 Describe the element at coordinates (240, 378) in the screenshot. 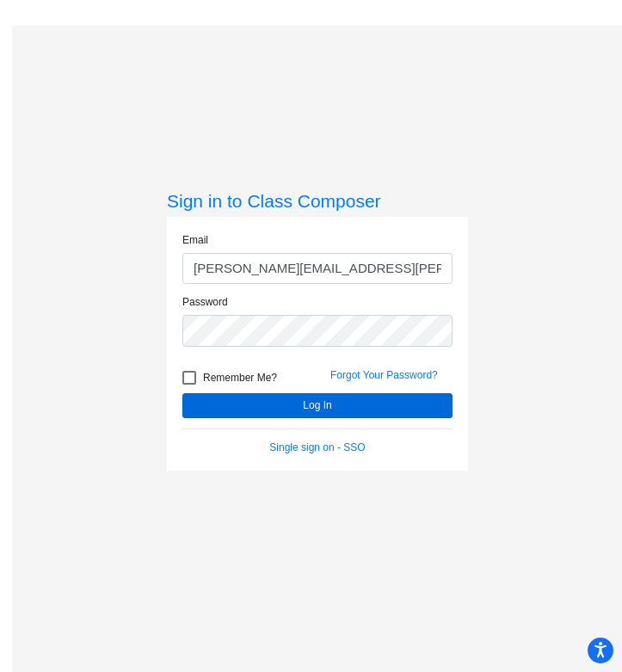

I see `span: Remember Me?` at that location.